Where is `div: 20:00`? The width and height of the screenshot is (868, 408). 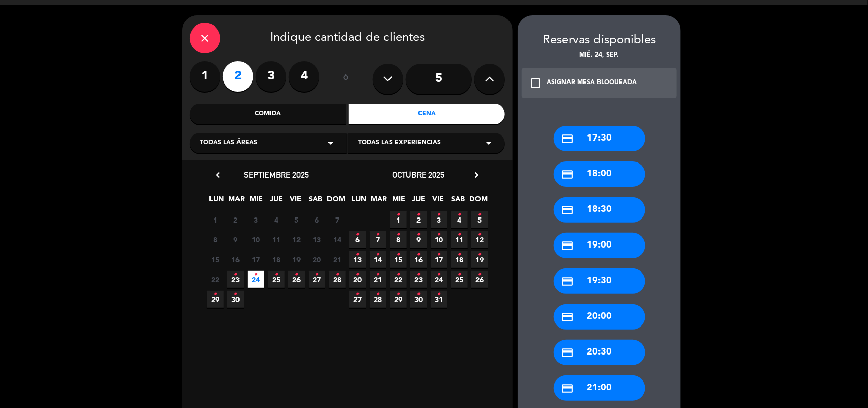 div: 20:00 is located at coordinates (599, 317).